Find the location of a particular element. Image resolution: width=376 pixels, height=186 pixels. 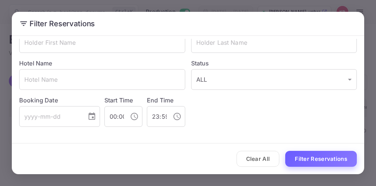

button: Choose time, selected time is 11:59 PM is located at coordinates (177, 116).